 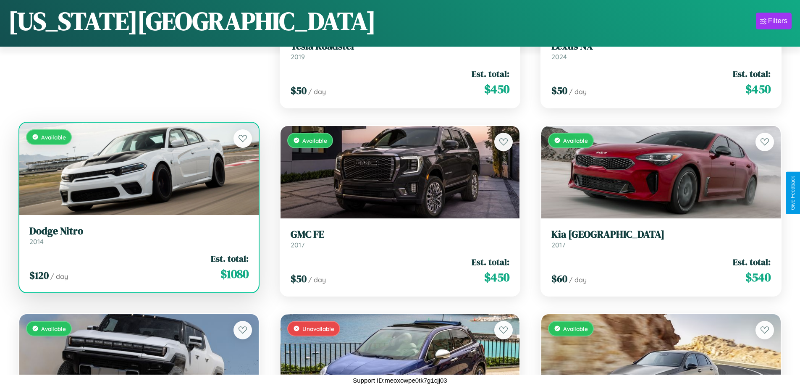 What do you see at coordinates (400, 50) in the screenshot?
I see `a: Tesla Roadster2019` at bounding box center [400, 50].